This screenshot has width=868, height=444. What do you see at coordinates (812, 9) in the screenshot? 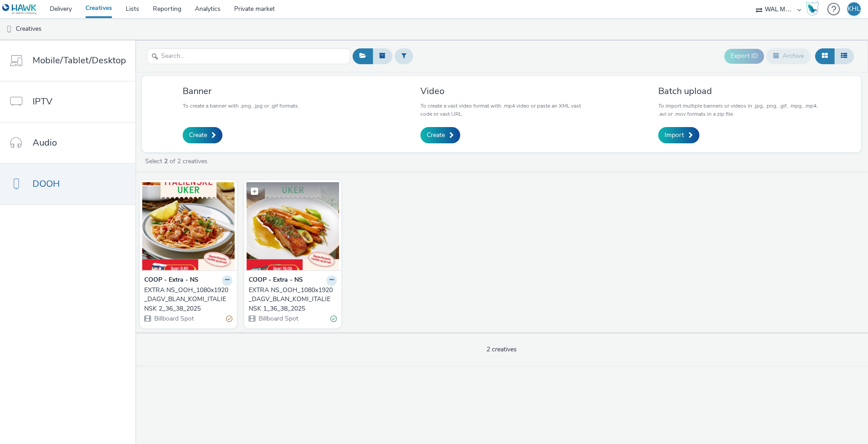
I see `img: Hawk Academy` at bounding box center [812, 9].